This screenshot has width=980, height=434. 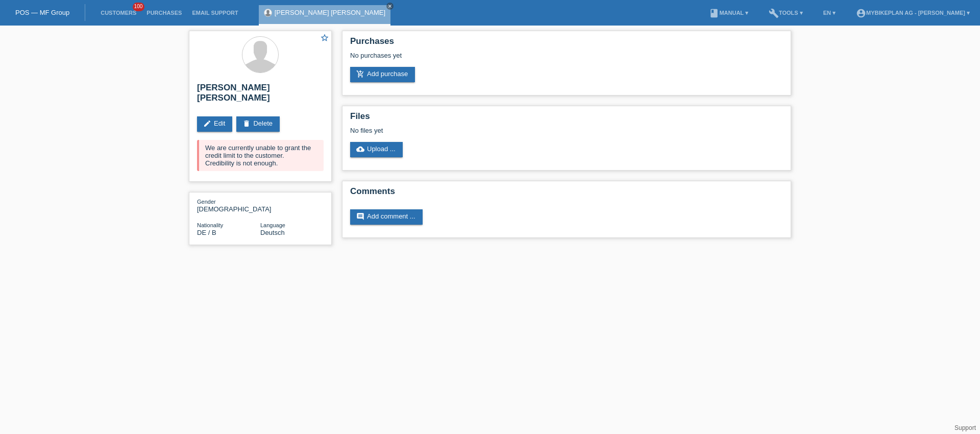 What do you see at coordinates (382, 75) in the screenshot?
I see `a: add_shopping_cartAdd purchase` at bounding box center [382, 75].